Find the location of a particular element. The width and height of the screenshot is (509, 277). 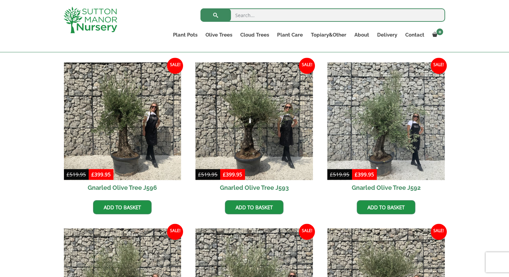

img: logo is located at coordinates (90, 20).